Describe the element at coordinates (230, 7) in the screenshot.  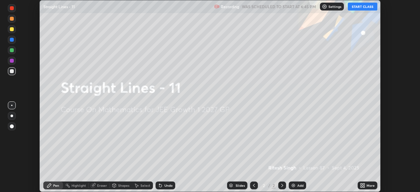
I see `p: Recording` at that location.